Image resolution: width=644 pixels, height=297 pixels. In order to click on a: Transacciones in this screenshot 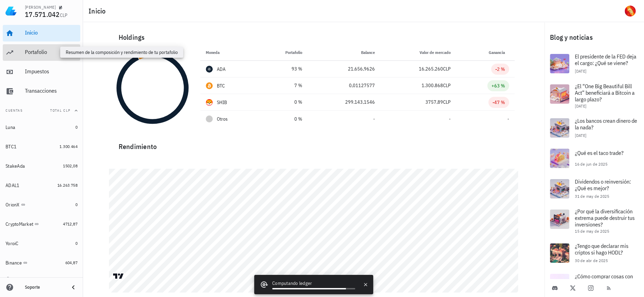, I will do `click(42, 91)`.